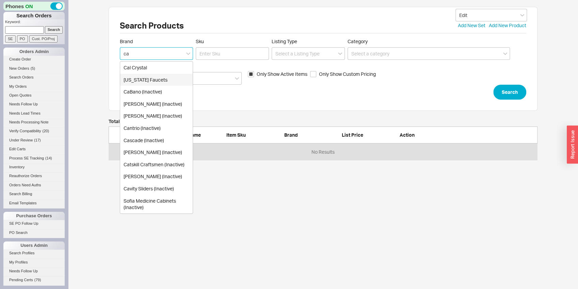 This screenshot has width=578, height=289. Describe the element at coordinates (54, 30) in the screenshot. I see `input: Search` at that location.